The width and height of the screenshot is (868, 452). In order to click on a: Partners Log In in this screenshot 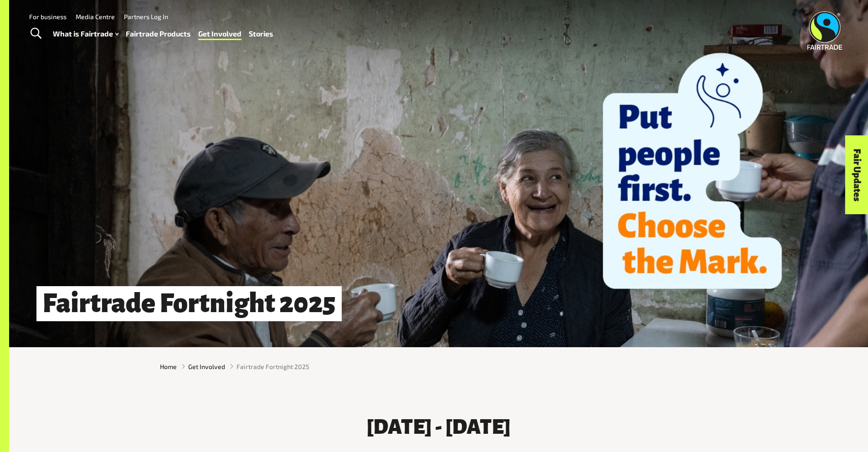, I will do `click(146, 16)`.